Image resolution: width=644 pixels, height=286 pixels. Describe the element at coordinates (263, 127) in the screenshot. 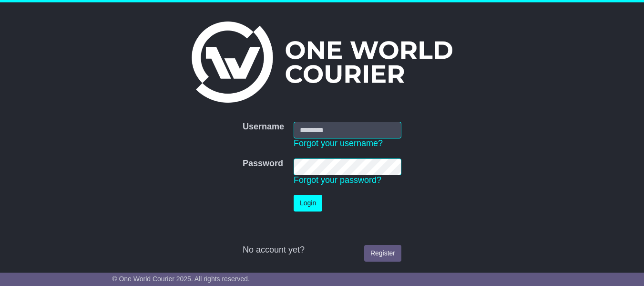

I see `label: Username` at that location.